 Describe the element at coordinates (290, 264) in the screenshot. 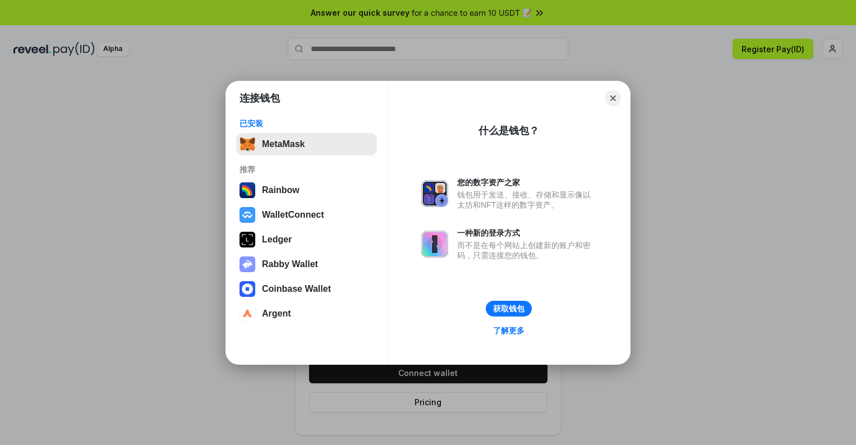

I see `div: Rabby Wallet` at that location.